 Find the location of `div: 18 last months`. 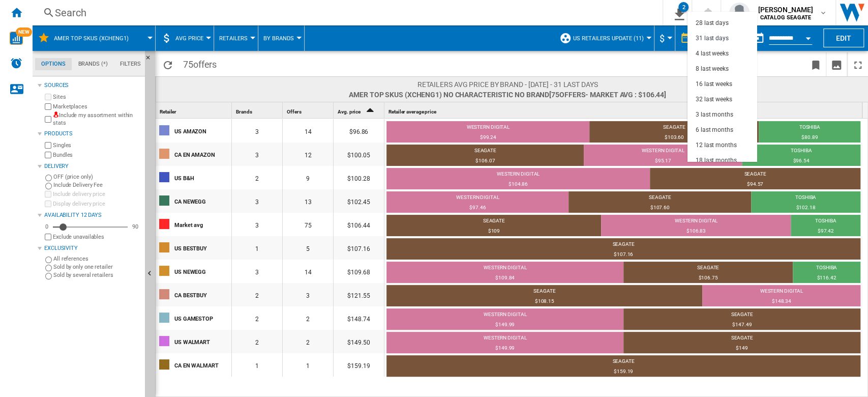

div: 18 last months is located at coordinates (716, 160).